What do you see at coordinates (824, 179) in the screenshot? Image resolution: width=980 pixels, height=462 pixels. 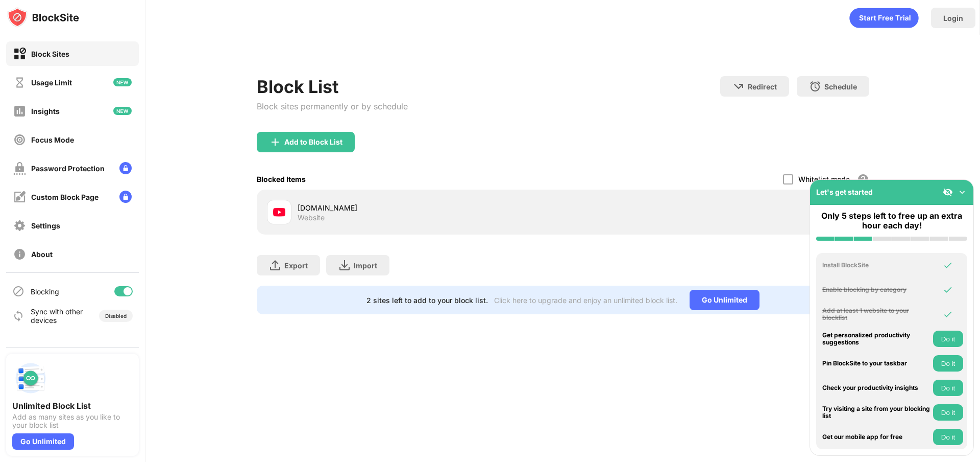 I see `div: Whitelist mode` at bounding box center [824, 179].